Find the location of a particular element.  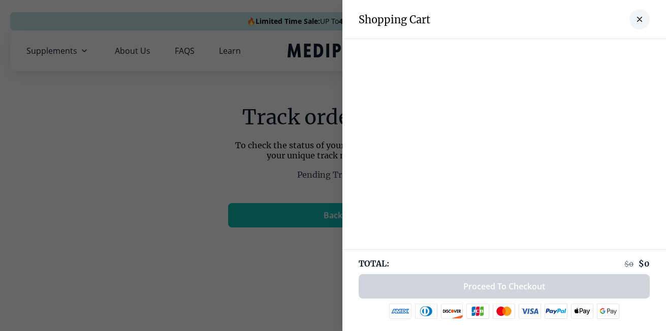

img: jcb is located at coordinates (478, 312).